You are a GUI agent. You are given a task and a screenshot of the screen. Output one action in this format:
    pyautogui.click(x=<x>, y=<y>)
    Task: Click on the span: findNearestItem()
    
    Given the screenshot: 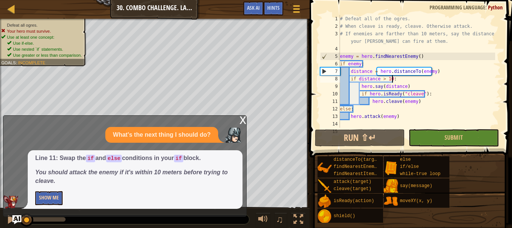 What is the action you would take?
    pyautogui.click(x=357, y=174)
    